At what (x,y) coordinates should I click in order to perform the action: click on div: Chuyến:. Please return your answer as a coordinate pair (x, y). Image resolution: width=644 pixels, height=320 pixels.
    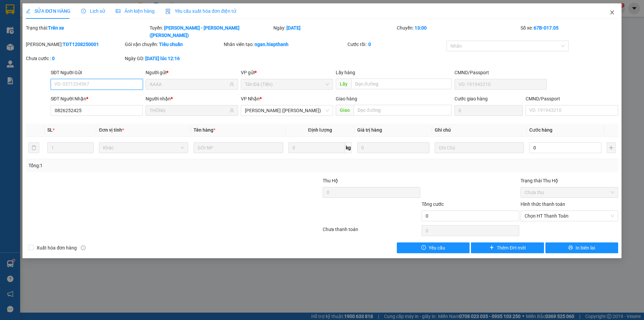
    Looking at the image, I should click on (458, 31).